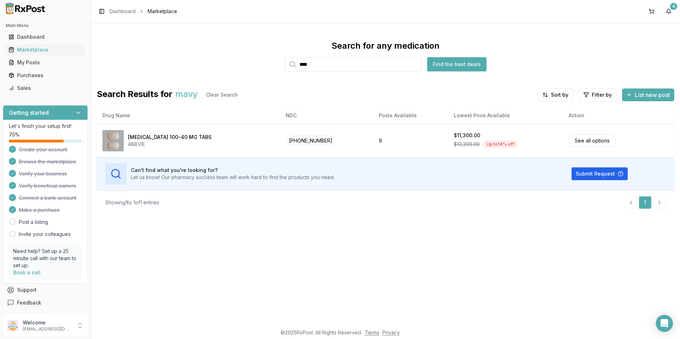  I want to click on img: User avatar, so click(13, 326).